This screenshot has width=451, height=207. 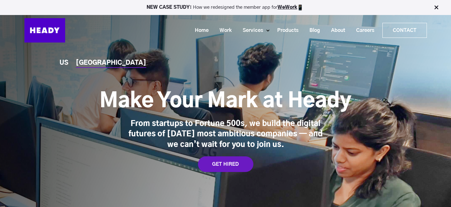 What do you see at coordinates (405, 30) in the screenshot?
I see `a: Contact` at bounding box center [405, 30].